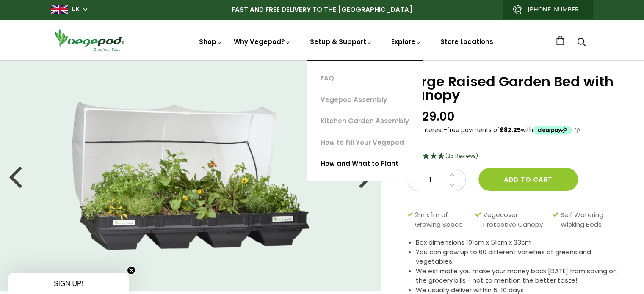  What do you see at coordinates (589, 220) in the screenshot?
I see `span: Self Watering Wicking Beds` at bounding box center [589, 220].